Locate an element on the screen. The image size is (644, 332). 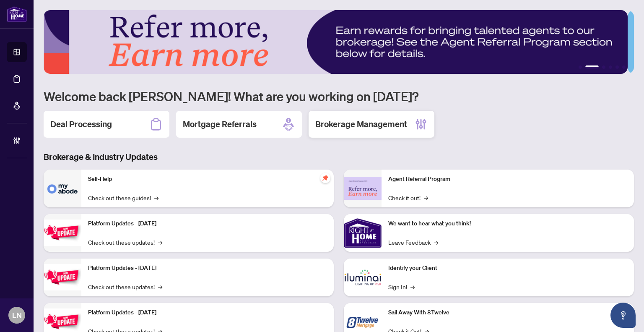
span: LN is located at coordinates (17, 315).